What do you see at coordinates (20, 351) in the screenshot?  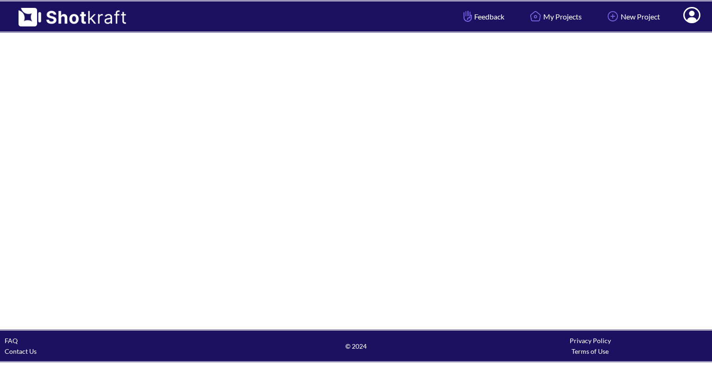 I see `a: Contact Us` at bounding box center [20, 351].